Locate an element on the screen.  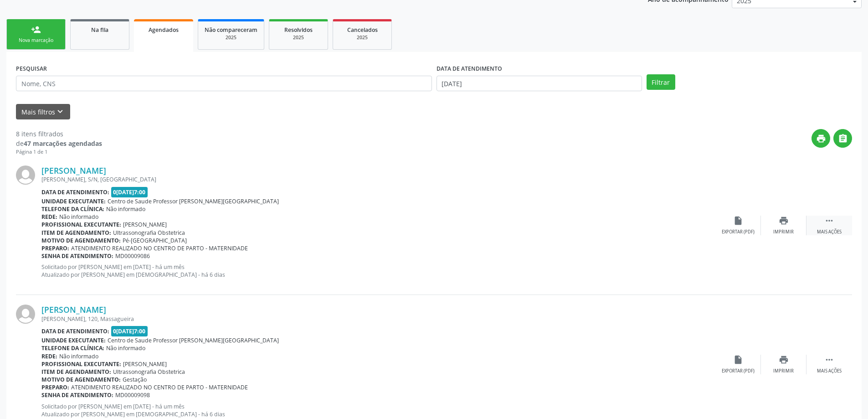
button: Mais filtroskeyboard_arrow_down is located at coordinates (43, 112).